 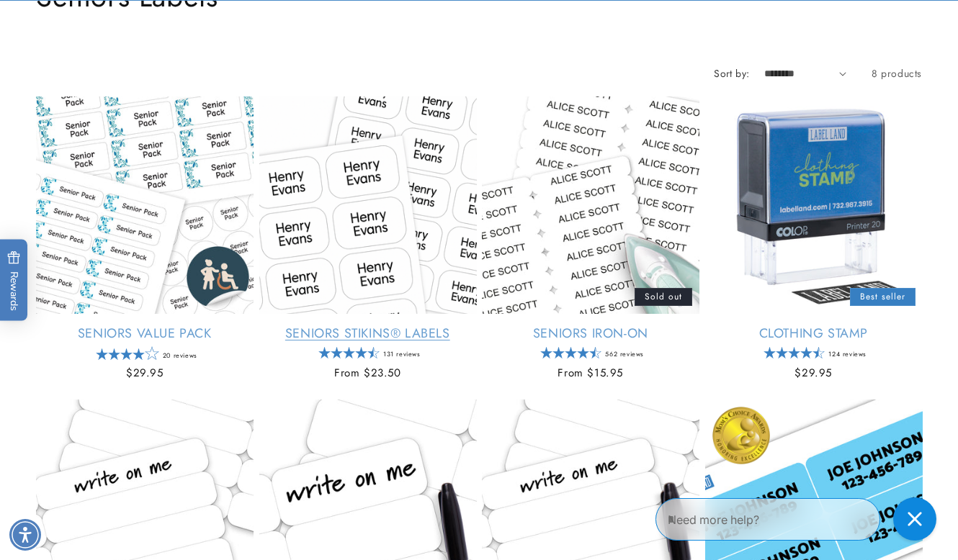 I want to click on span: Rewards, so click(x=14, y=281).